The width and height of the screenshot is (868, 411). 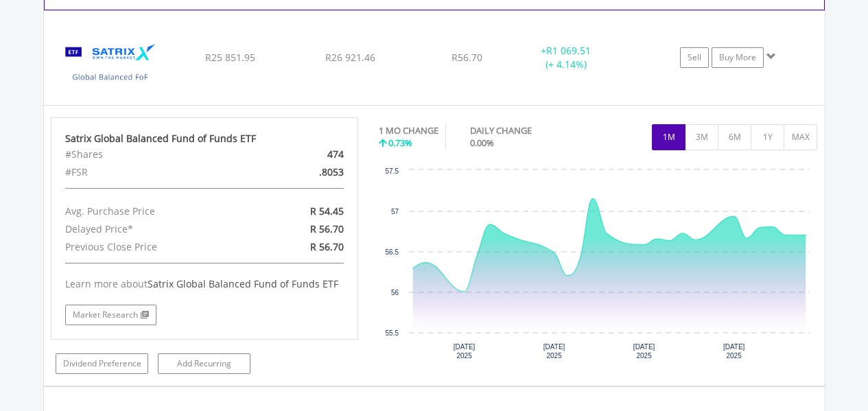 What do you see at coordinates (101, 363) in the screenshot?
I see `a: Dividend Preference` at bounding box center [101, 363].